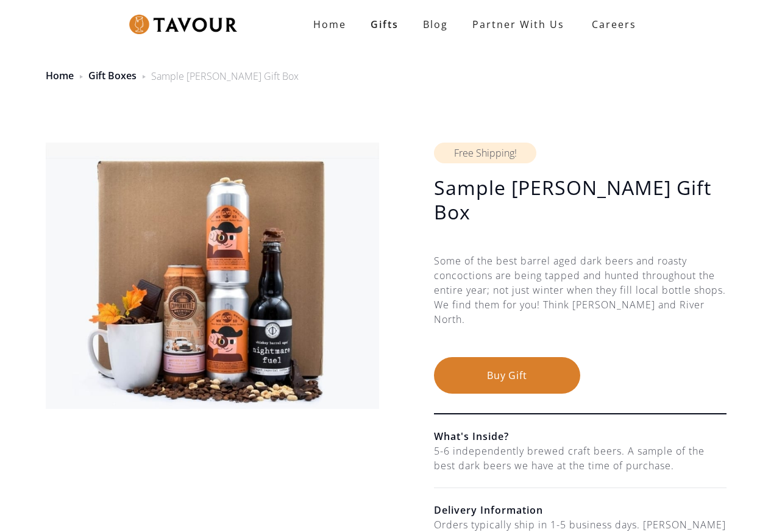 This screenshot has width=771, height=532. Describe the element at coordinates (435, 24) in the screenshot. I see `a: Blog` at that location.